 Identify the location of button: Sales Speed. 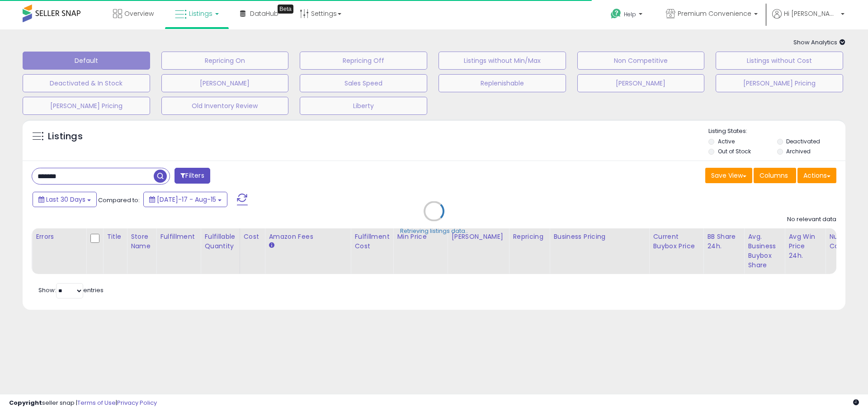
(364, 83).